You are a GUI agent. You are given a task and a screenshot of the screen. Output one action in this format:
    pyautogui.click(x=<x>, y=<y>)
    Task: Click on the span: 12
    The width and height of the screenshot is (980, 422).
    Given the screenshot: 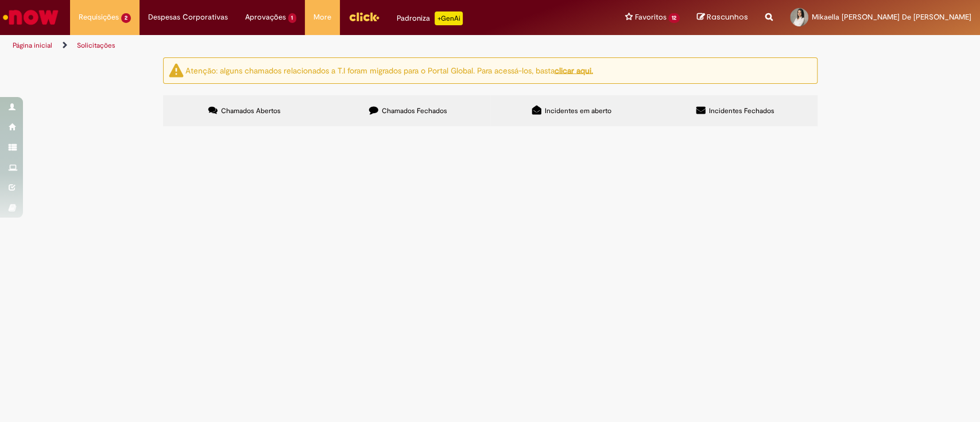 What is the action you would take?
    pyautogui.click(x=674, y=18)
    